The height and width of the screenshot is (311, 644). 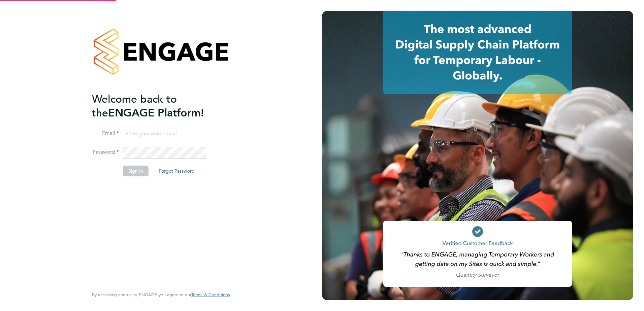 What do you see at coordinates (176, 171) in the screenshot?
I see `button: Forgot Password` at bounding box center [176, 171].